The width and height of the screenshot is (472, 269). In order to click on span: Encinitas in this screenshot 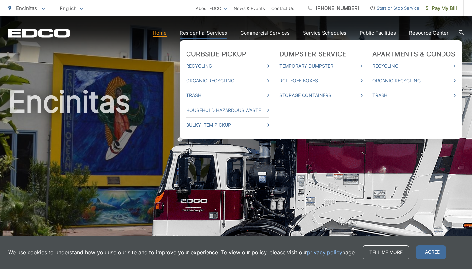, I will do `click(27, 8)`.